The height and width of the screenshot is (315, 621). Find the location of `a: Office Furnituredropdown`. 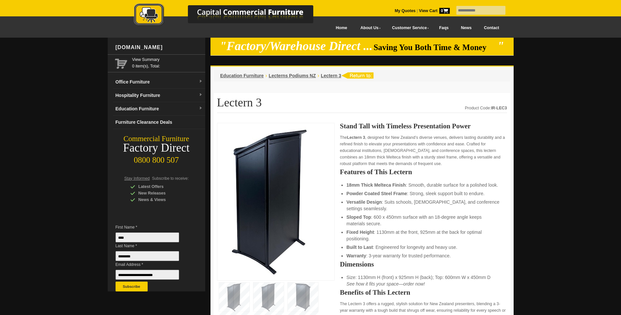

a: Office Furnituredropdown is located at coordinates (159, 82).